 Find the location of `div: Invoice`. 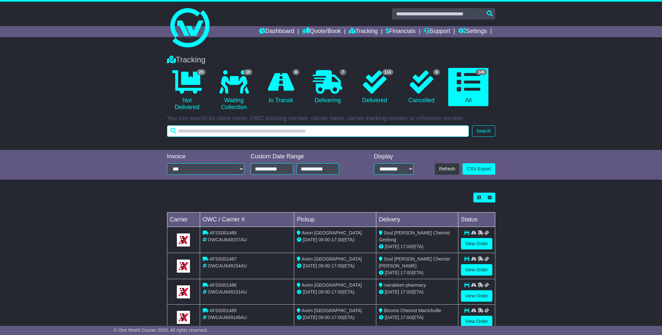

div: Invoice is located at coordinates (206, 157).